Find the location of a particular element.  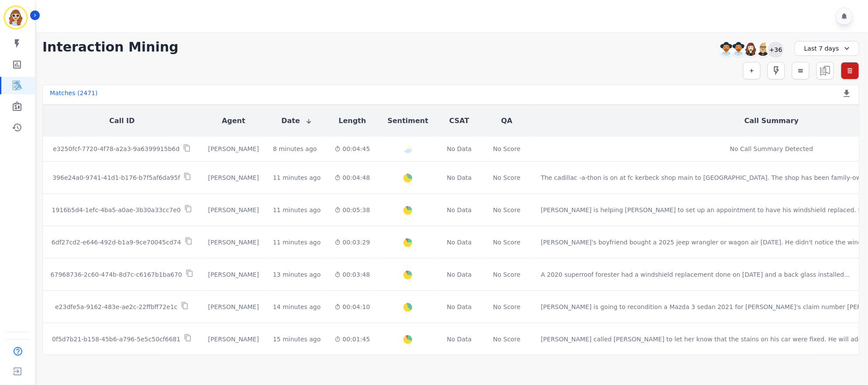

div: 15 minutes ago is located at coordinates (297, 340).